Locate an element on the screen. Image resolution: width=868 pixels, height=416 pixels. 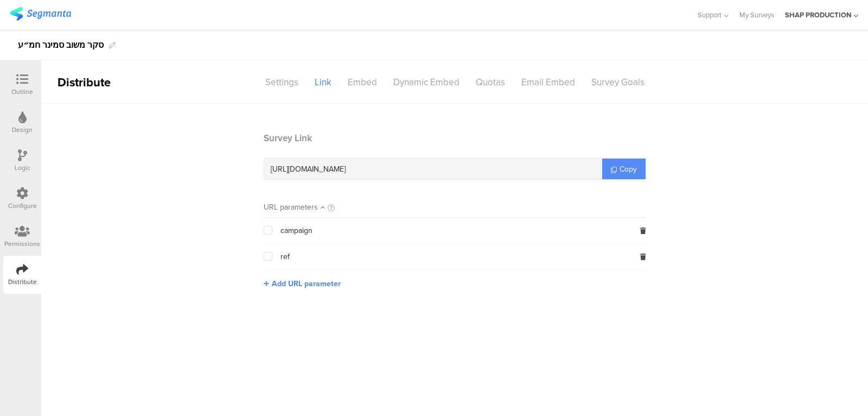
i: Sort is located at coordinates (323, 207).